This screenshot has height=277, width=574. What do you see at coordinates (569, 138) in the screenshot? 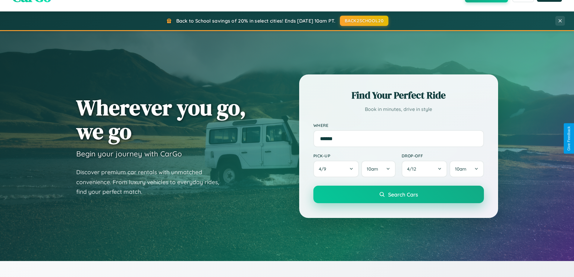
I see `div: Give Feedback` at bounding box center [569, 138].